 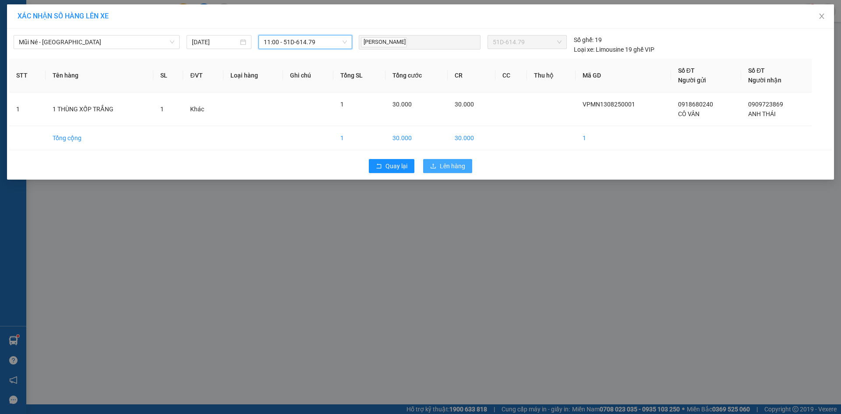 I want to click on span: Người nhận, so click(x=765, y=80).